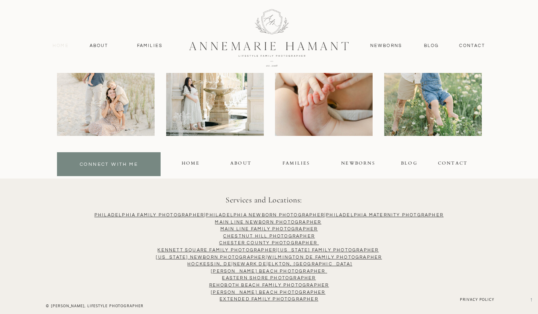 This screenshot has width=538, height=314. What do you see at coordinates (264, 201) in the screenshot?
I see `h3: Services and Locations:` at bounding box center [264, 201].